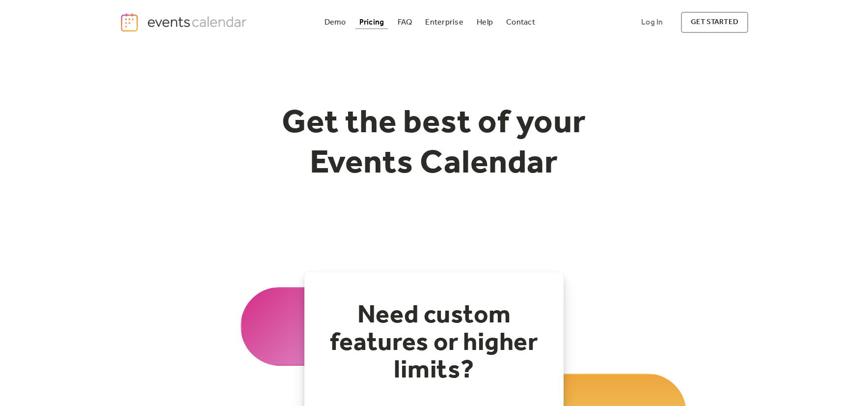 The width and height of the screenshot is (868, 406). Describe the element at coordinates (372, 22) in the screenshot. I see `a: Pricing` at that location.